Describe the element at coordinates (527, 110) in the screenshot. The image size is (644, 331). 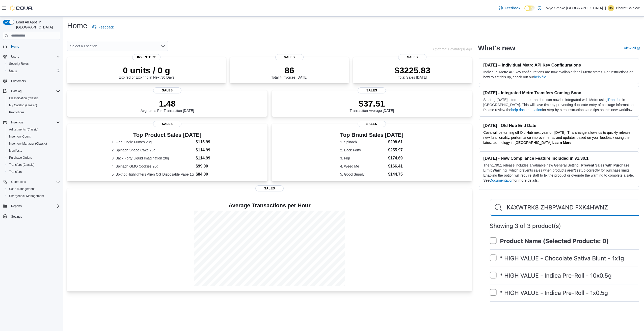
I see `a: help documentation` at that location.